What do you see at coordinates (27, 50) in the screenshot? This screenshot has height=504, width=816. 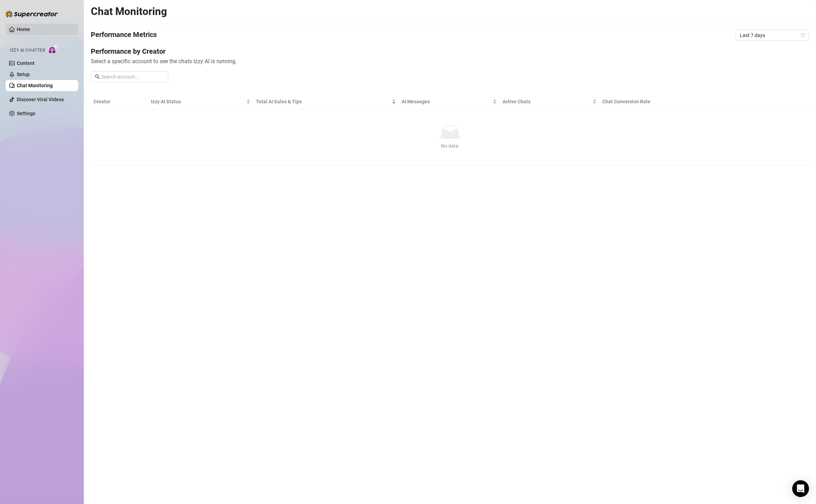 I see `span: Izzy AI Chatter` at bounding box center [27, 50].